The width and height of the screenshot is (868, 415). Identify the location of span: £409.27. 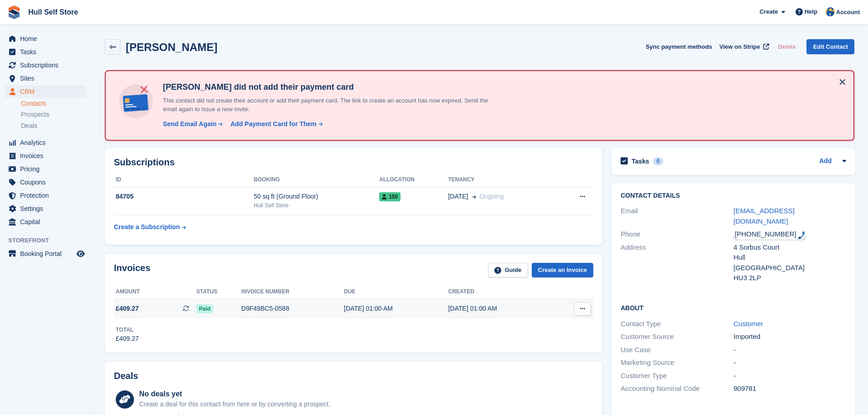
(127, 308).